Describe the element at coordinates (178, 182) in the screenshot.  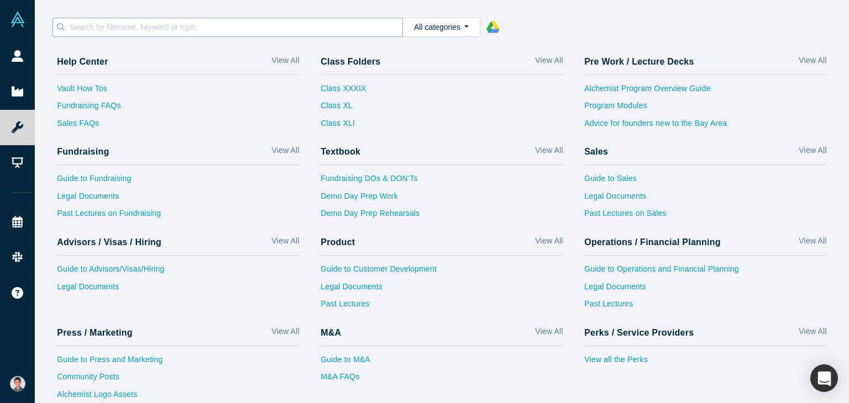
I see `a: Guide to Fundraising` at that location.